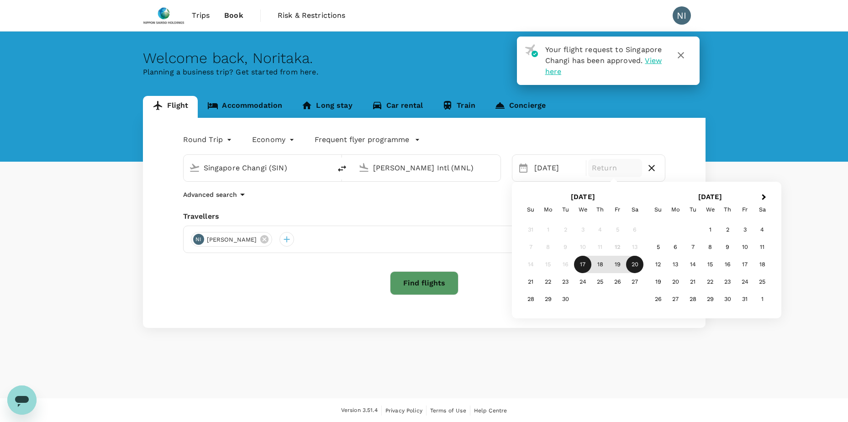  What do you see at coordinates (424, 72) in the screenshot?
I see `p: Planning a business trip? Get started from here.` at bounding box center [424, 72].